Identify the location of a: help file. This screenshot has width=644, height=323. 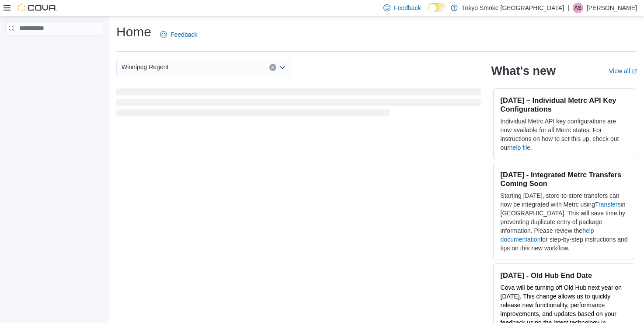
(520, 147).